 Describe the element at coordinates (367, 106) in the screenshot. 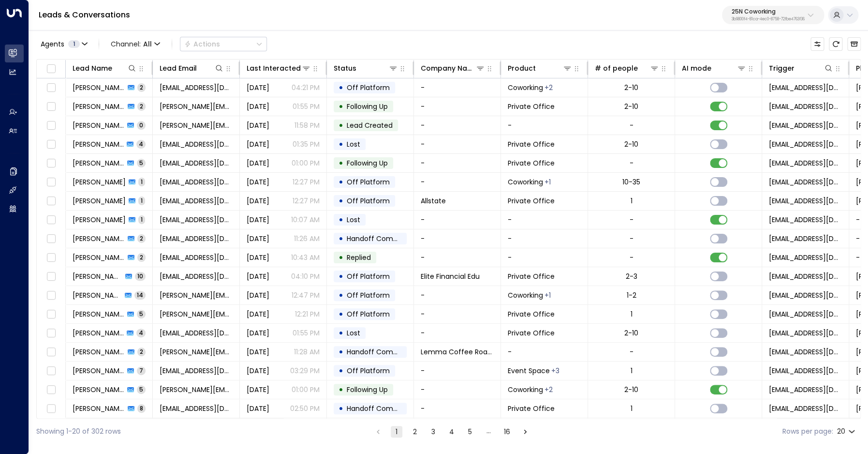

I see `span: Following Up` at that location.